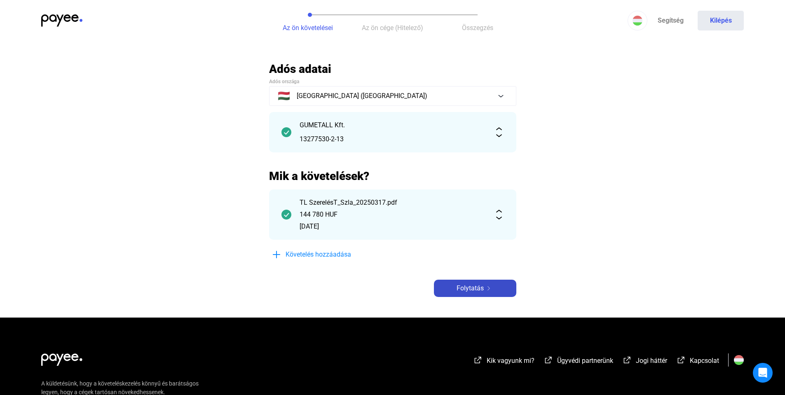 This screenshot has height=395, width=785. I want to click on div: Open Intercom Messenger, so click(763, 373).